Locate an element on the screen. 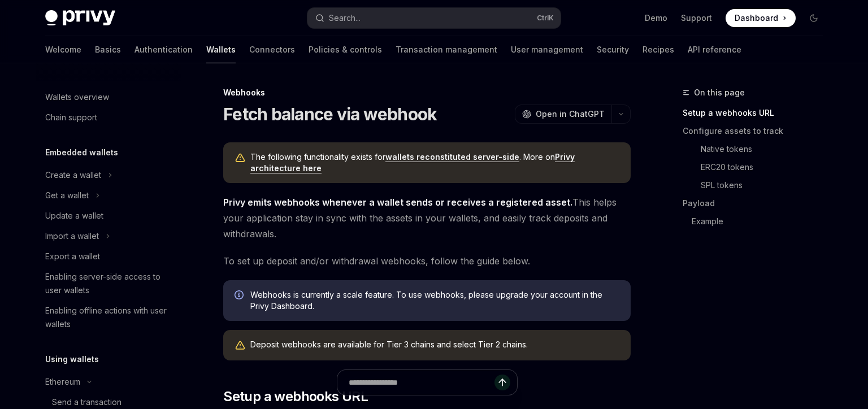 Image resolution: width=868 pixels, height=409 pixels. div: Wallets overview is located at coordinates (77, 97).